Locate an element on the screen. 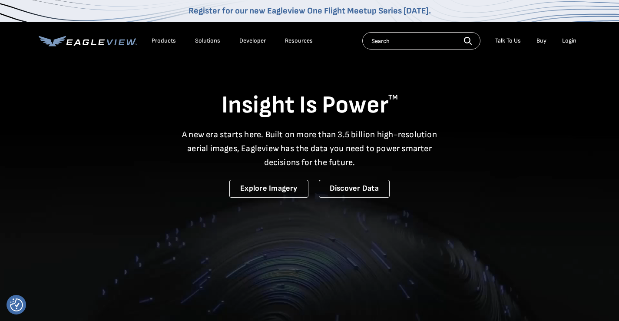 The width and height of the screenshot is (619, 321). div: Talk To Us is located at coordinates (508, 41).